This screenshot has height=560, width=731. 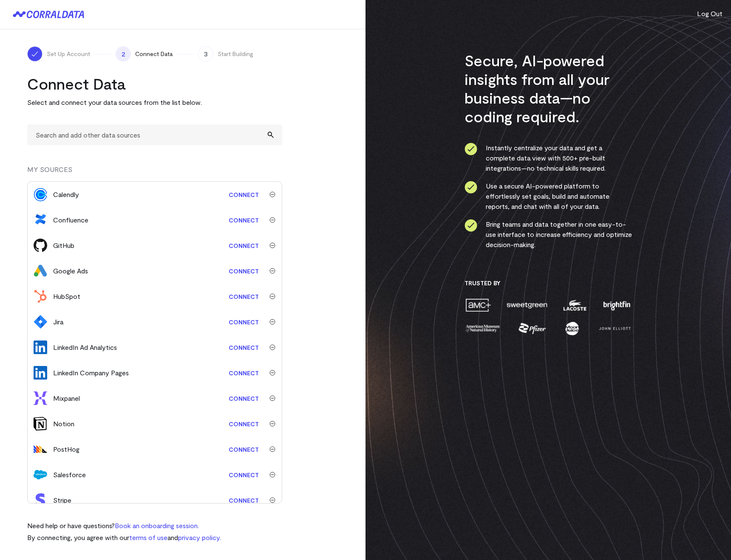 I want to click on div: LinkedIn Ad Analytics, so click(x=85, y=347).